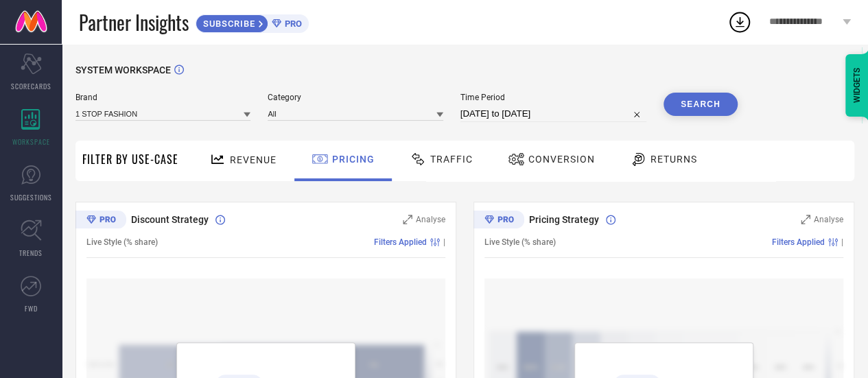  Describe the element at coordinates (253, 159) in the screenshot. I see `span: Revenue` at that location.